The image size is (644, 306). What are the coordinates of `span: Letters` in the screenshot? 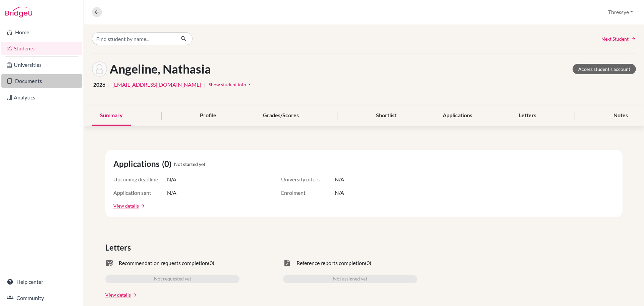 It's located at (119, 248).